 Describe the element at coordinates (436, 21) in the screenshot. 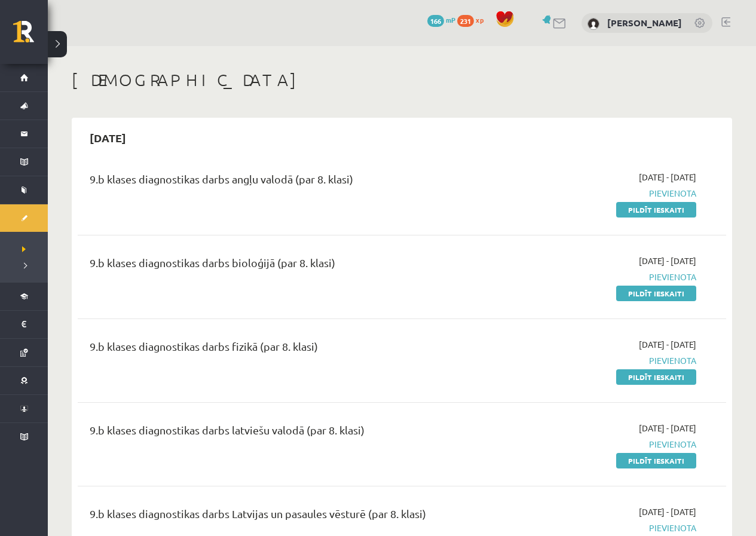

I see `span: 166` at that location.